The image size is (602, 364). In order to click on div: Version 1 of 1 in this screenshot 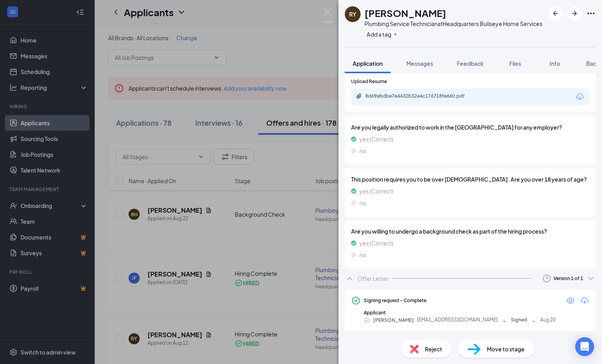, I will do `click(569, 279)`.